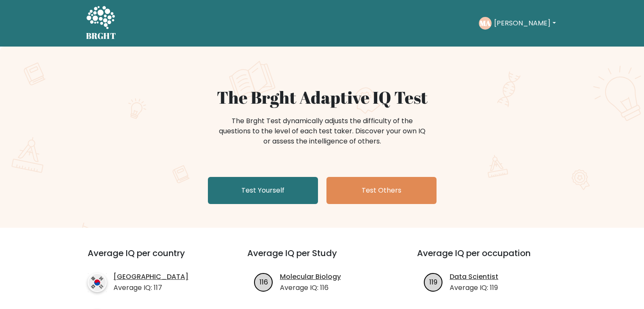 The image size is (644, 309). What do you see at coordinates (322, 131) in the screenshot?
I see `div: The Brght Test dynamically adjusts the difficulty of the questions to the level of each test take...` at bounding box center [322, 131].